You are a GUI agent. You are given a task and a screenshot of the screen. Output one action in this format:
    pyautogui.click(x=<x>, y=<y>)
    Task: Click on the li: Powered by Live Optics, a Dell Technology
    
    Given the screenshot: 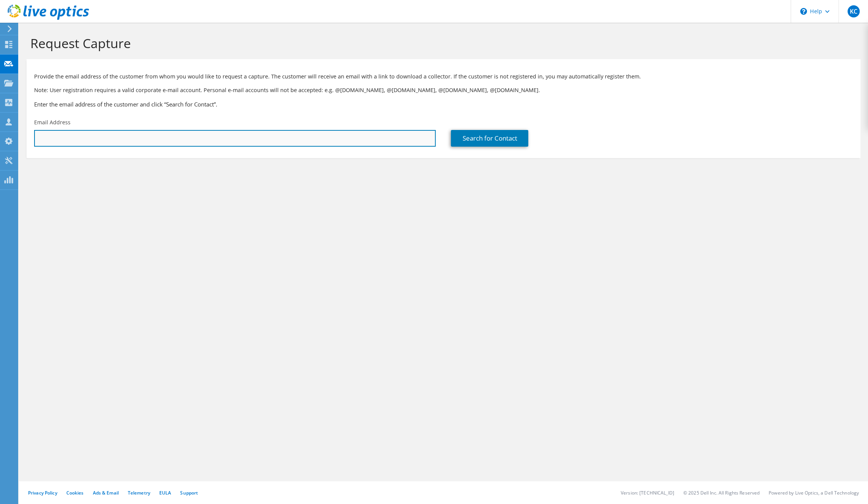 What is the action you would take?
    pyautogui.click(x=814, y=493)
    